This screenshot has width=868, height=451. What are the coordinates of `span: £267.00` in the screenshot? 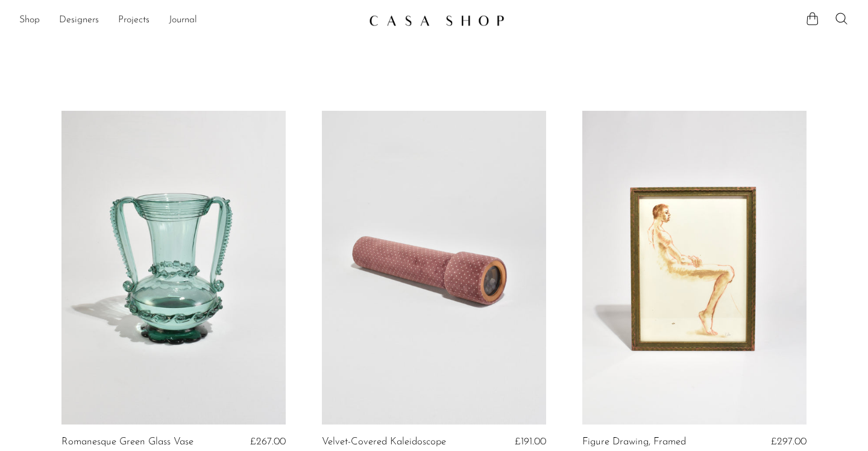 It's located at (267, 442).